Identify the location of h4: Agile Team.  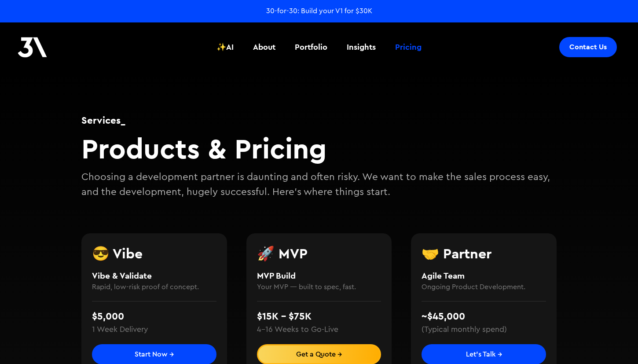
(483, 275).